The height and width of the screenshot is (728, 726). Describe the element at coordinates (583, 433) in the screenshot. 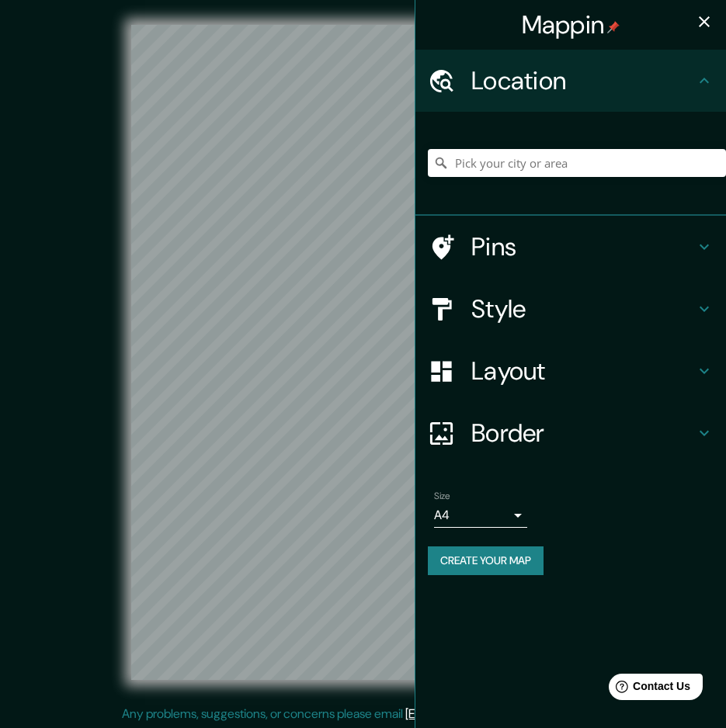

I see `h4: Border` at that location.